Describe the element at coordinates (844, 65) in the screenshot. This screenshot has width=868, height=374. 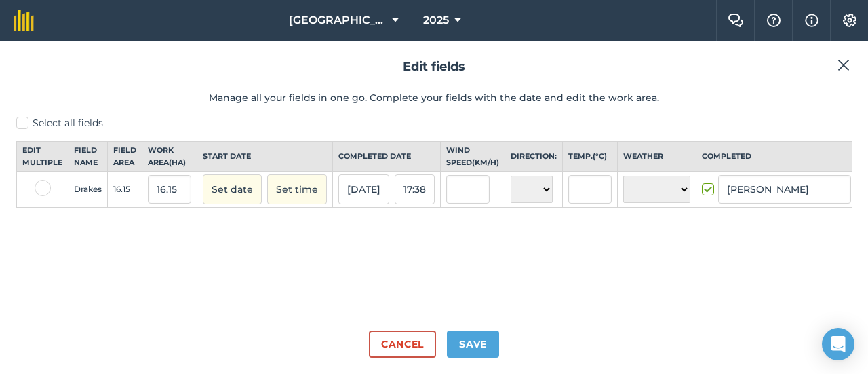
I see `img: svg+xml;base64,PHN2ZyB4bWxucz0iaHR0cDovL3d3dy53My5vcmcvMjAwMC9zdmciIHdpZHRoPSIyMiIgaGVpZ2h0PSIzMC...` at that location.